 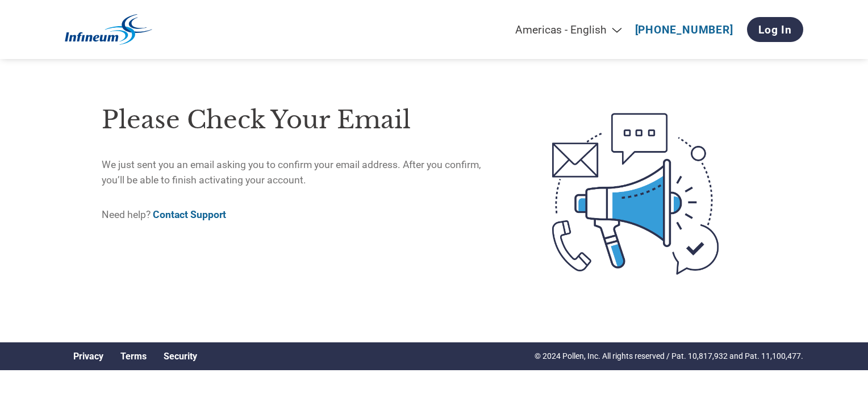 What do you see at coordinates (189, 215) in the screenshot?
I see `a: Contact Support` at bounding box center [189, 215].